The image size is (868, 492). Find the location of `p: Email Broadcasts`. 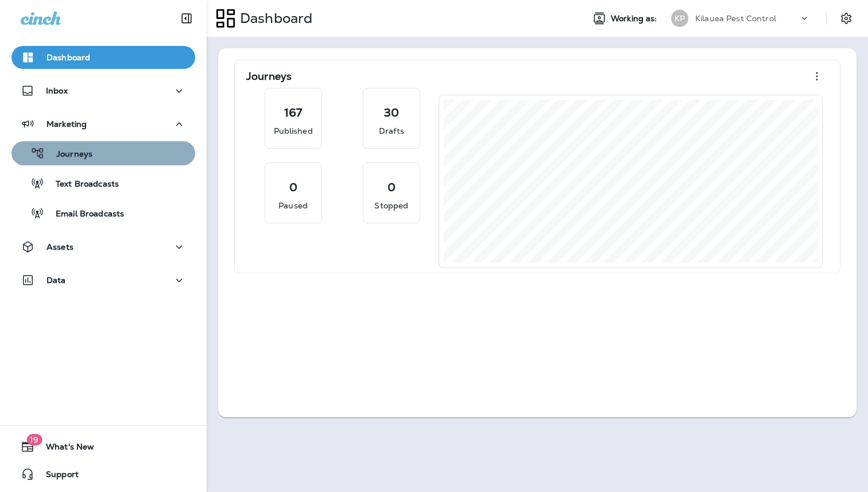

p: Email Broadcasts is located at coordinates (84, 214).